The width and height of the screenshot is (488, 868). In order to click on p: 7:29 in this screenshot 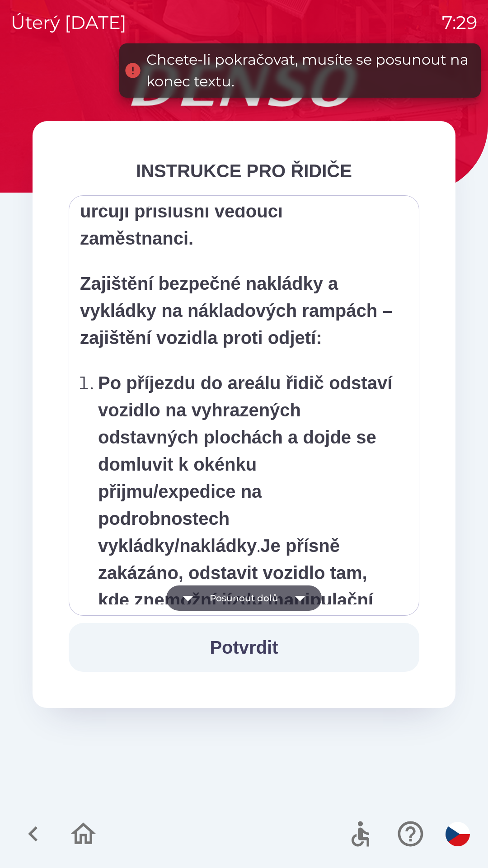, I will do `click(460, 23)`.